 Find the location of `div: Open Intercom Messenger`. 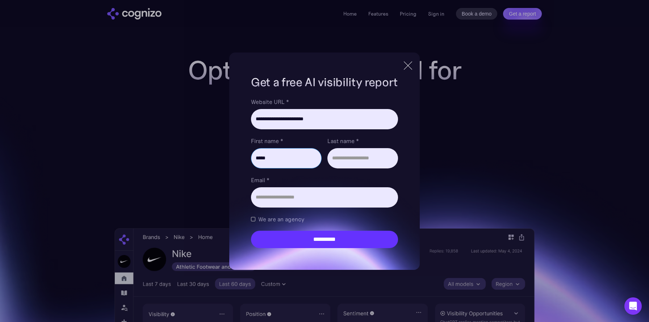

div: Open Intercom Messenger is located at coordinates (633, 306).